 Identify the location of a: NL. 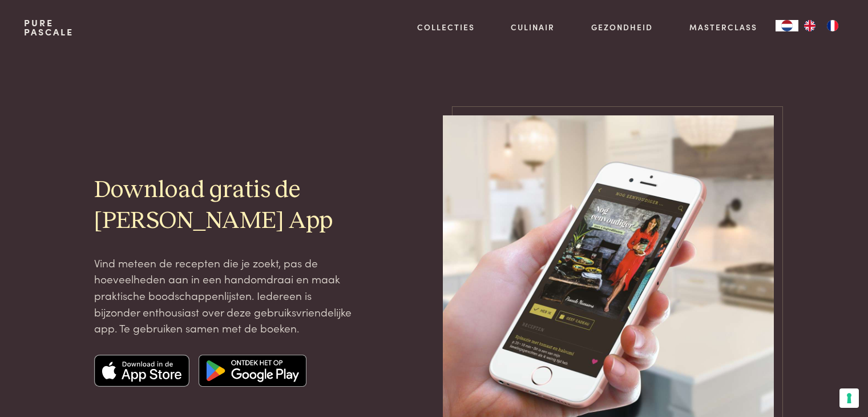
(787, 25).